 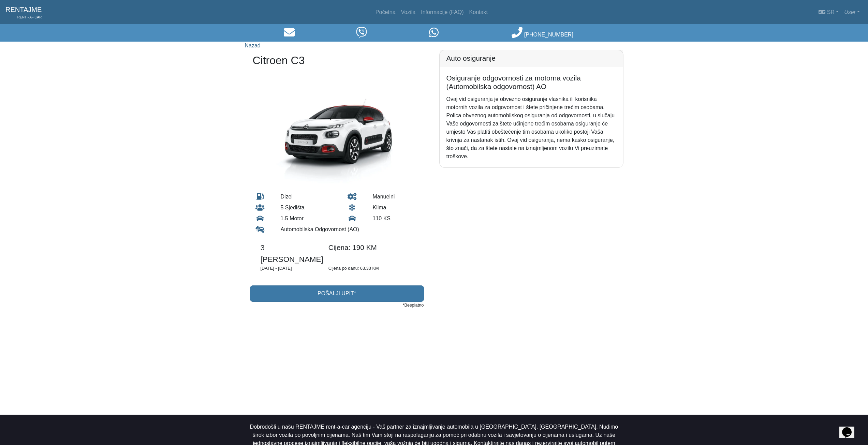 I want to click on div: dizel, so click(x=306, y=197).